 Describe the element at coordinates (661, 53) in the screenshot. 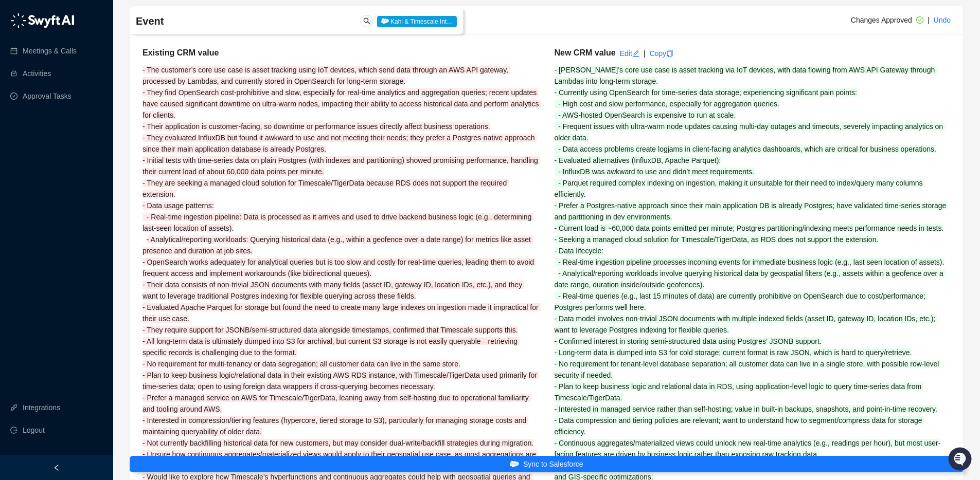

I see `a: Copy` at that location.